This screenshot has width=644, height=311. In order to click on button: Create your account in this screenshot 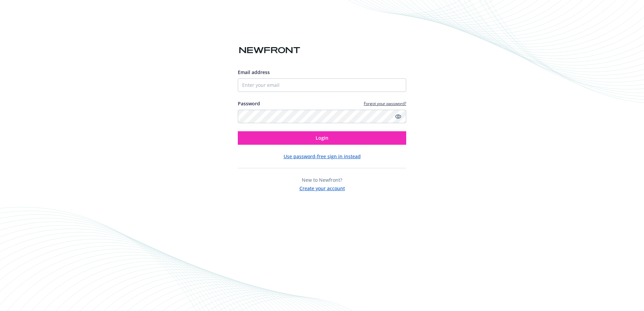, I will do `click(322, 187)`.